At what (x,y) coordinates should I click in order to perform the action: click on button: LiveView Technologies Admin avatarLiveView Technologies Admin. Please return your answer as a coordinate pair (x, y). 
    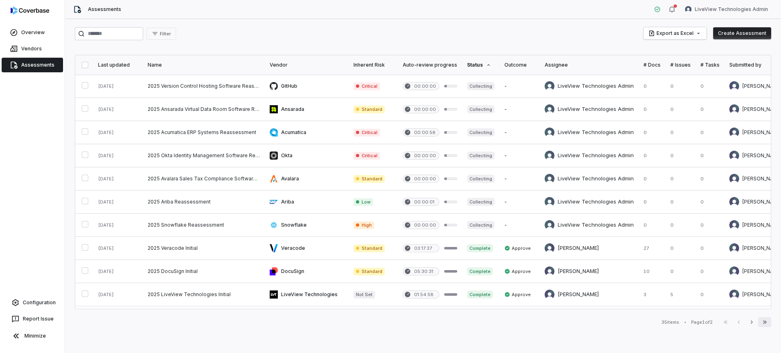
    Looking at the image, I should click on (726, 9).